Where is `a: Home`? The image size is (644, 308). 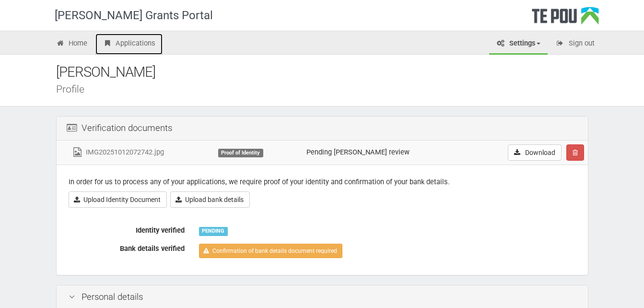 a: Home is located at coordinates (72, 44).